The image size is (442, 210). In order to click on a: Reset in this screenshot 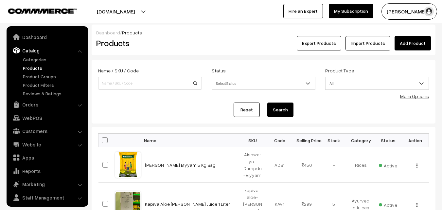, I will do `click(247, 110)`.